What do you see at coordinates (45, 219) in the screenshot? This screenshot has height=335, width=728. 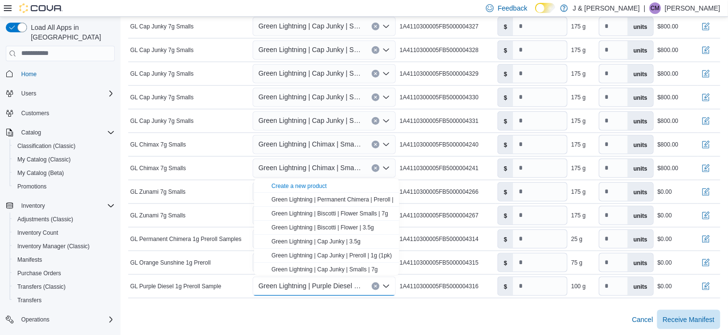 I see `a: Adjustments (Classic)` at bounding box center [45, 219].